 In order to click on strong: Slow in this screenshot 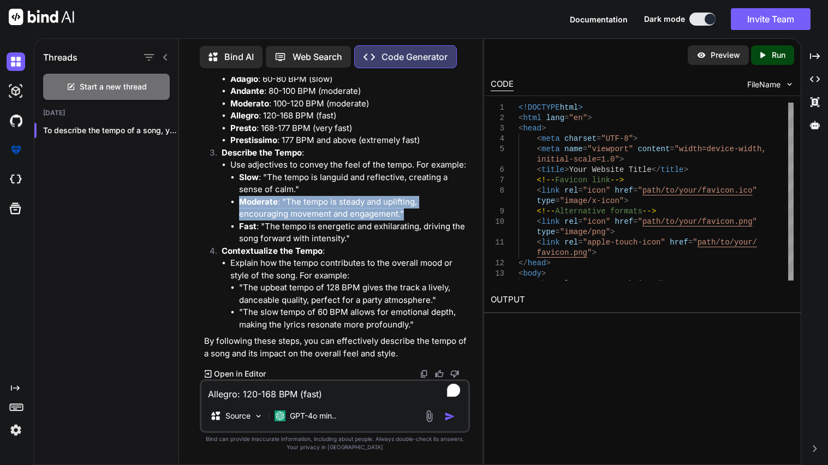, I will do `click(249, 177)`.